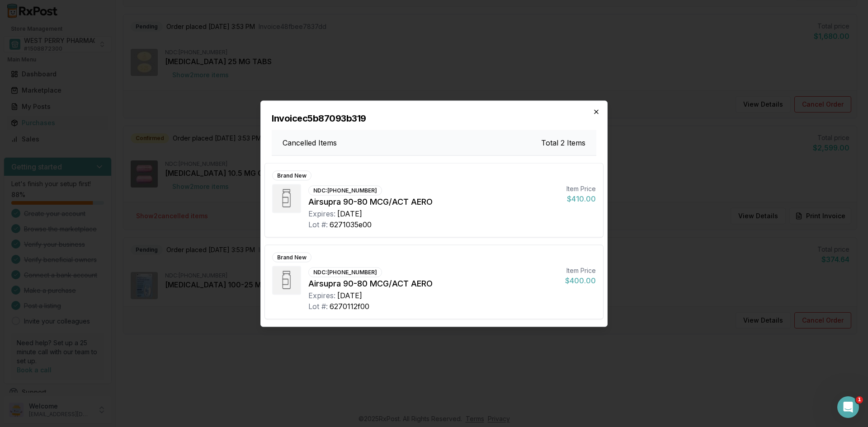 The image size is (868, 427). Describe the element at coordinates (434, 118) in the screenshot. I see `h2: Invoice c5b87093b319` at that location.